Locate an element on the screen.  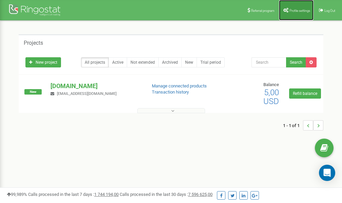
a: All projects is located at coordinates (95, 62).